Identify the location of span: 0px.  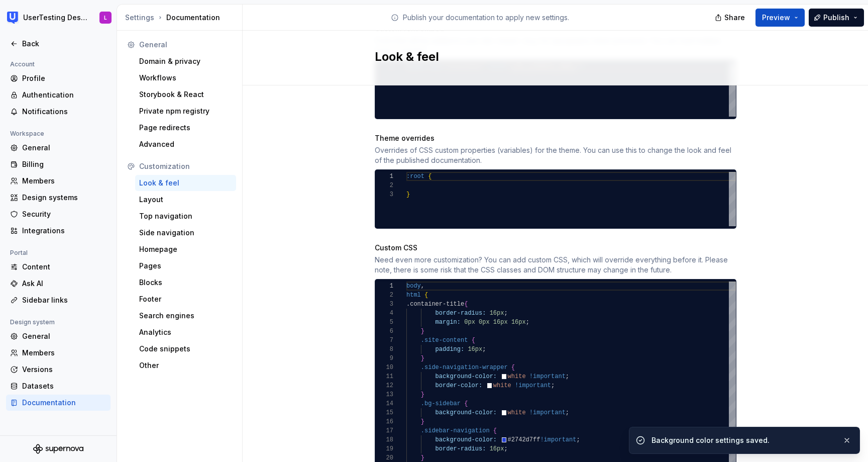
(470, 322).